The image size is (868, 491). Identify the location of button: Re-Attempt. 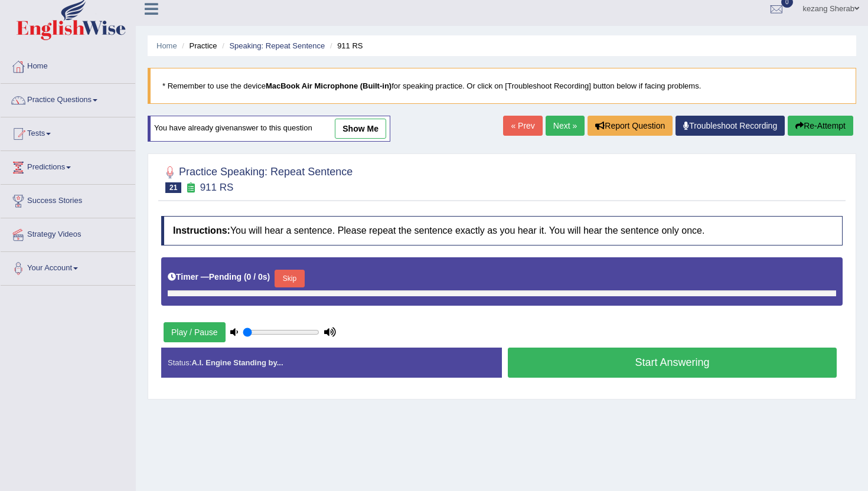
(820, 126).